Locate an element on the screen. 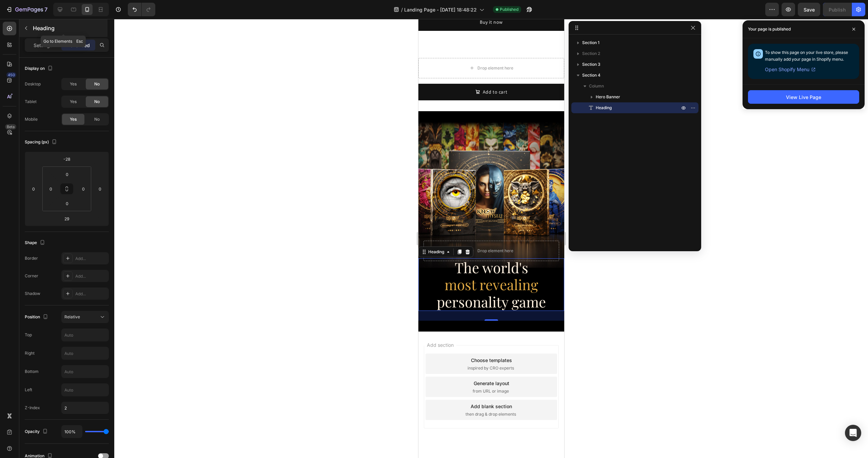 The height and width of the screenshot is (458, 868). p: Settings is located at coordinates (43, 45).